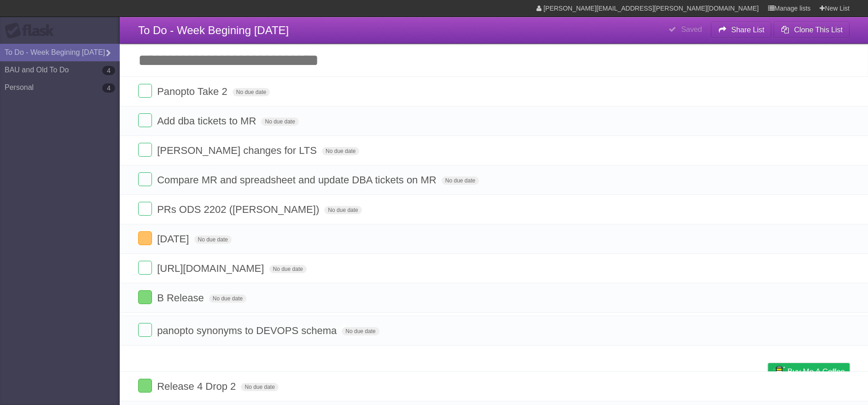 The height and width of the screenshot is (405, 868). What do you see at coordinates (779, 371) in the screenshot?
I see `img: Buy me a coffee` at bounding box center [779, 371].